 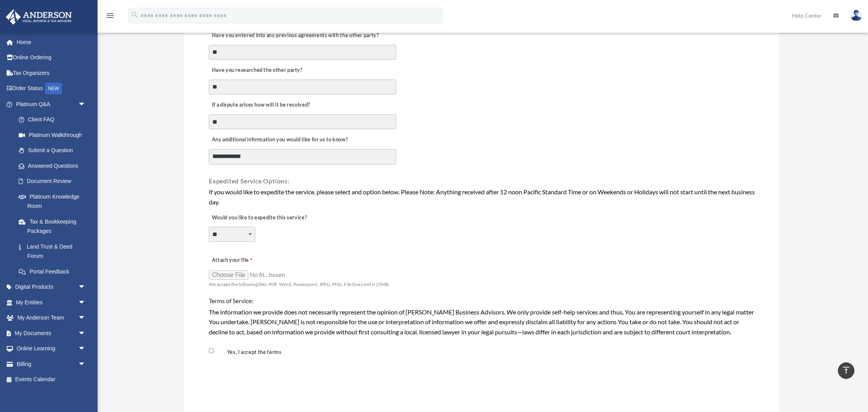 What do you see at coordinates (54, 88) in the screenshot?
I see `div: NEW` at bounding box center [54, 88].